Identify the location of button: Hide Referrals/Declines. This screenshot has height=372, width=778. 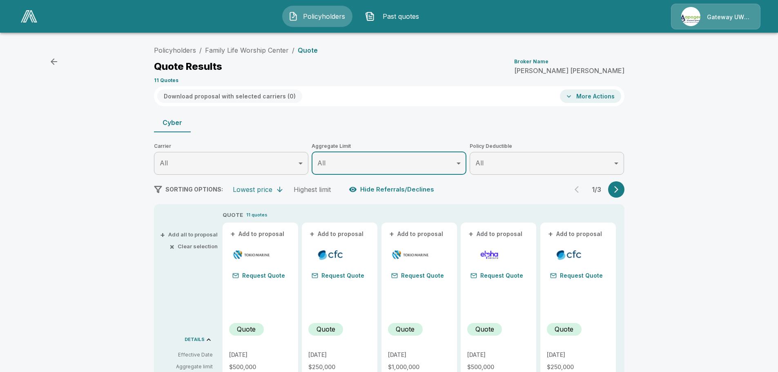
(392, 189).